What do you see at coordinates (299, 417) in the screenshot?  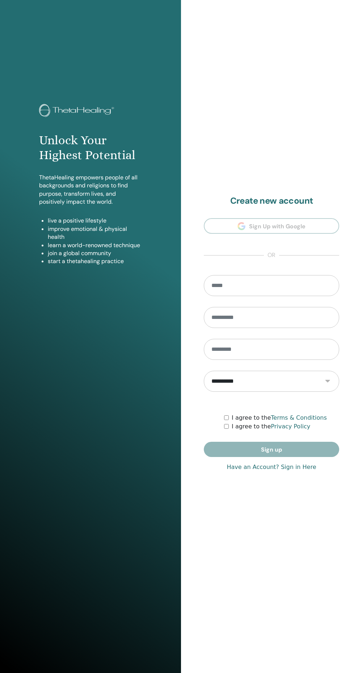 I see `a: Terms & Conditions` at bounding box center [299, 417].